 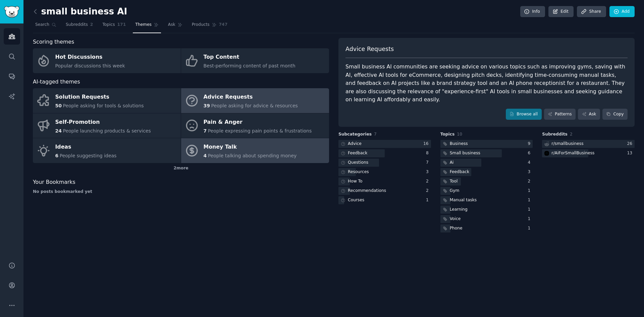 What do you see at coordinates (58, 130) in the screenshot?
I see `span: 24` at bounding box center [58, 130].